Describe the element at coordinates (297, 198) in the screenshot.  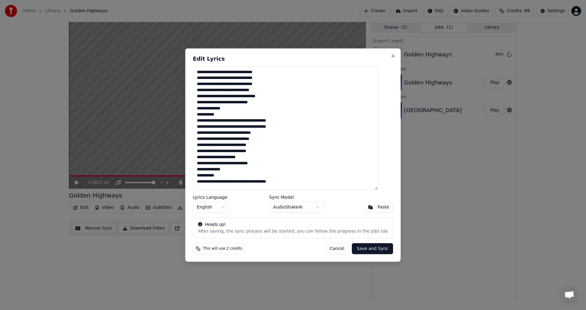
I see `label: Sync Model` at that location.